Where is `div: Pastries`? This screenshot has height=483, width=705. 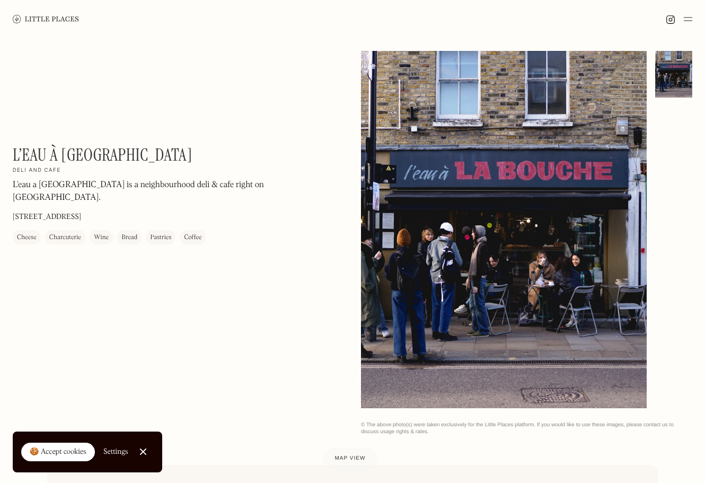 div: Pastries is located at coordinates (161, 238).